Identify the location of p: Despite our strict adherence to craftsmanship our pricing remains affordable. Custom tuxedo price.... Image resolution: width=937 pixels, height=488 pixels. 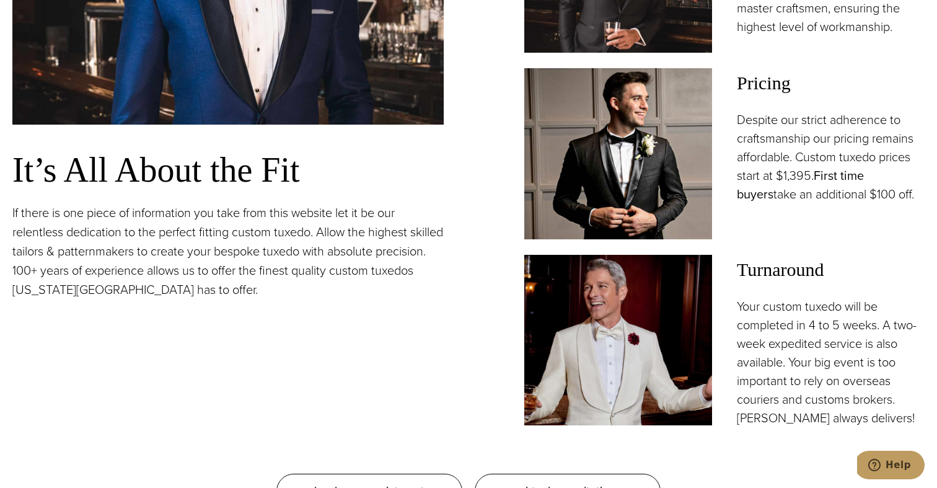
(830, 157).